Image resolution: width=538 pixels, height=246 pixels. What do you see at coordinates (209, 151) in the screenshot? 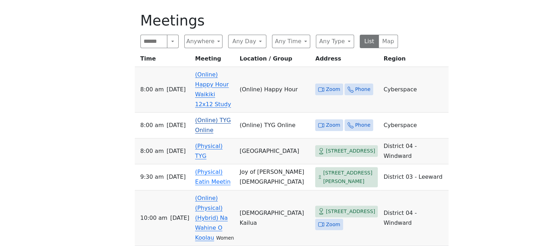
I see `a: (Physical) TYG` at bounding box center [209, 151].